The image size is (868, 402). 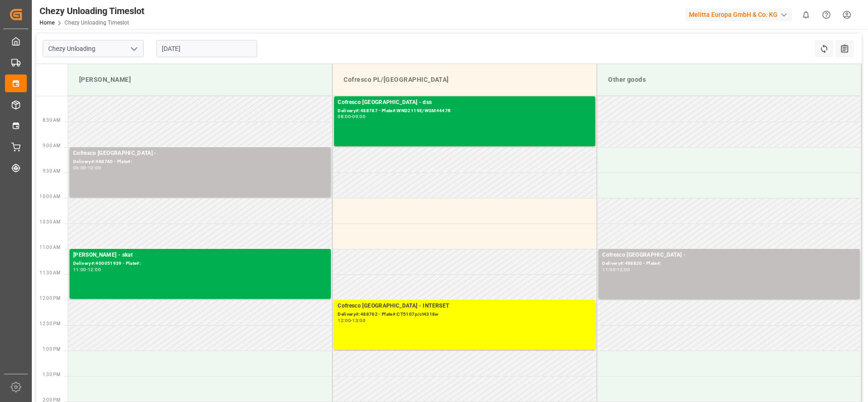 What do you see at coordinates (51, 374) in the screenshot?
I see `span: 1:30 PM` at bounding box center [51, 374].